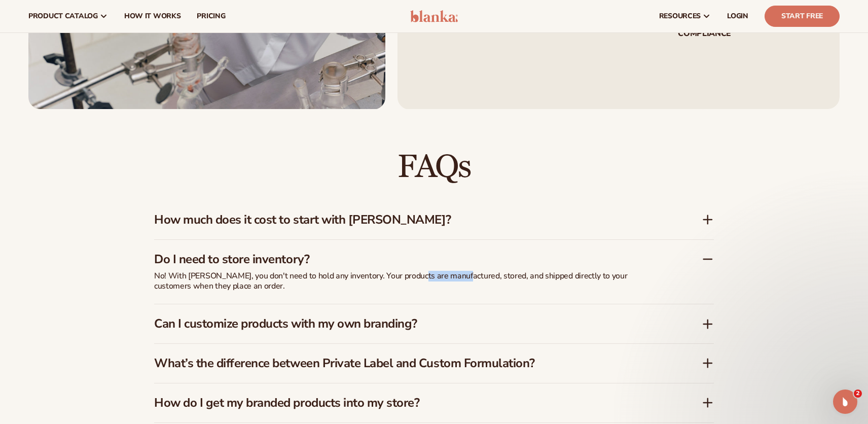 The image size is (868, 424). Describe the element at coordinates (16, 14) in the screenshot. I see `button: go back` at that location.